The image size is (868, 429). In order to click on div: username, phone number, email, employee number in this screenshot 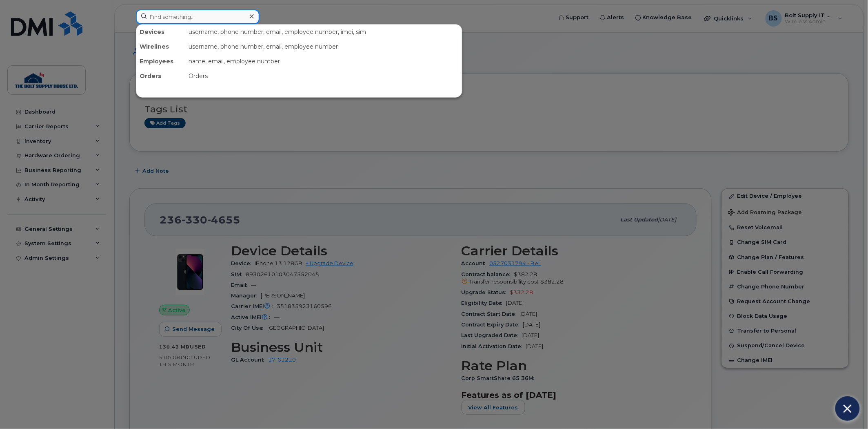, I will do `click(324, 47)`.